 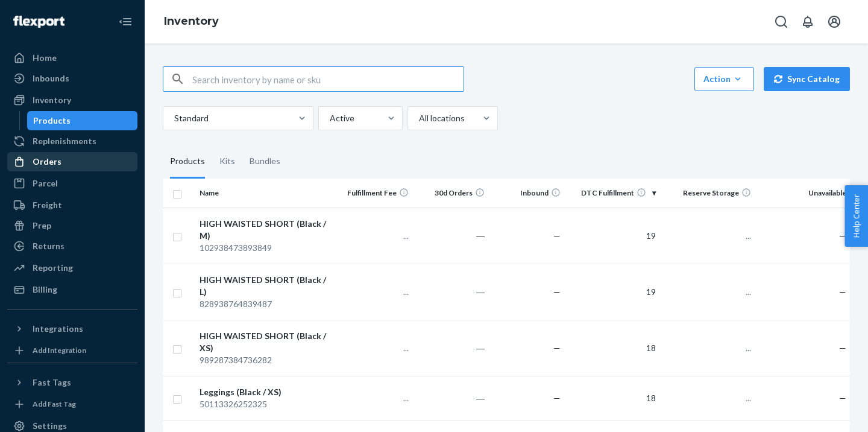 What do you see at coordinates (856, 216) in the screenshot?
I see `span: Help Center` at bounding box center [856, 216].